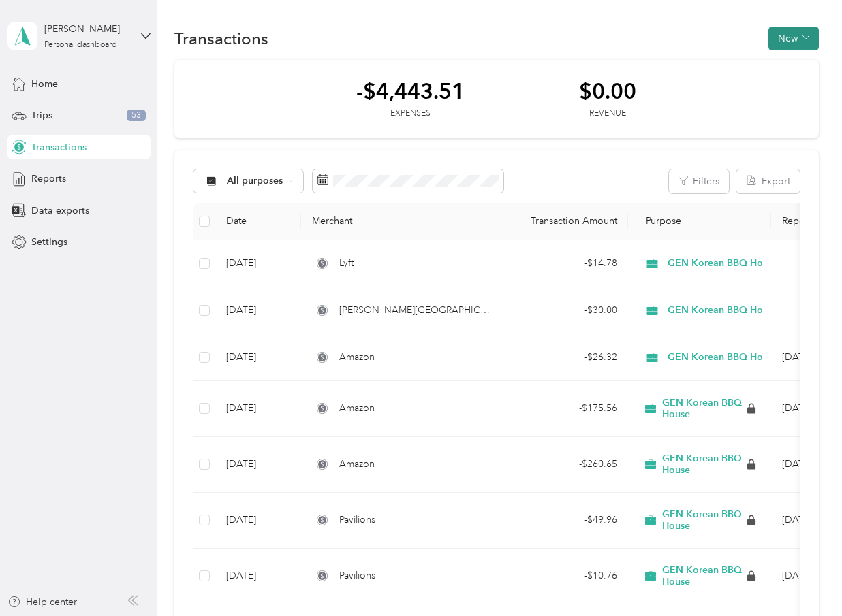 This screenshot has height=616, width=842. Describe the element at coordinates (136, 116) in the screenshot. I see `span: 53` at that location.